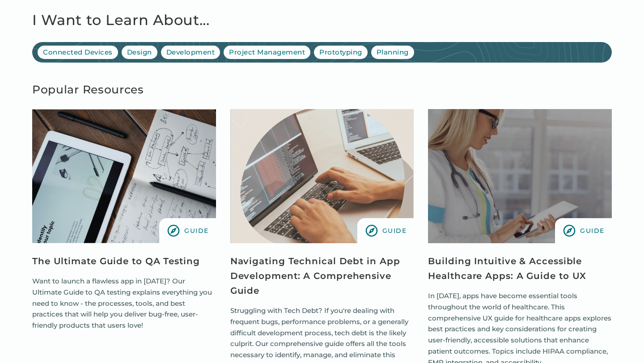 Image resolution: width=644 pixels, height=363 pixels. What do you see at coordinates (341, 52) in the screenshot?
I see `div: Prototyping` at bounding box center [341, 52].